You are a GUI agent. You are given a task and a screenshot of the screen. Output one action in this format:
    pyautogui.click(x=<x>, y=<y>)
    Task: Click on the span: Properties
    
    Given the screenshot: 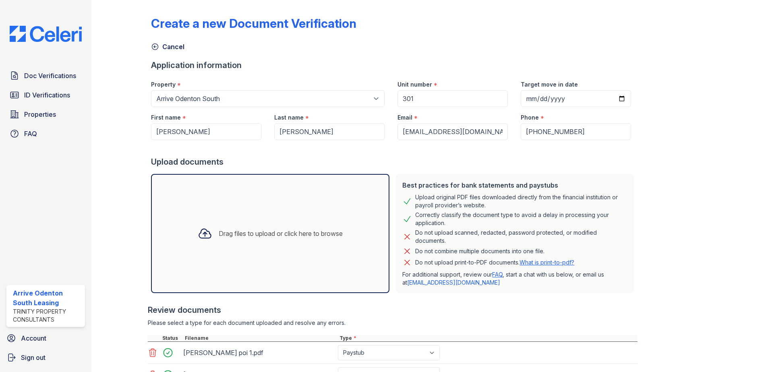 What is the action you would take?
    pyautogui.click(x=40, y=114)
    